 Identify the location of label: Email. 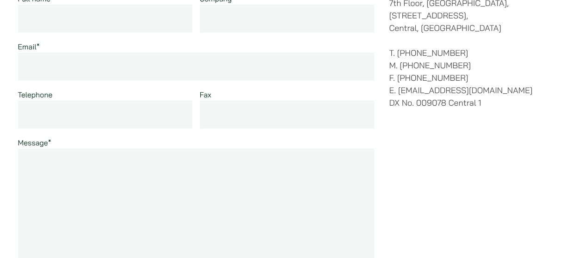
(29, 47).